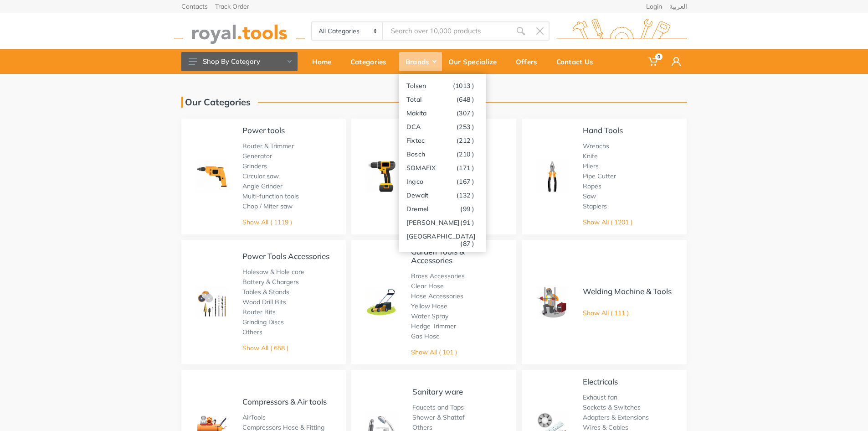 This screenshot has width=868, height=431. Describe the element at coordinates (653, 61) in the screenshot. I see `a: 0` at that location.